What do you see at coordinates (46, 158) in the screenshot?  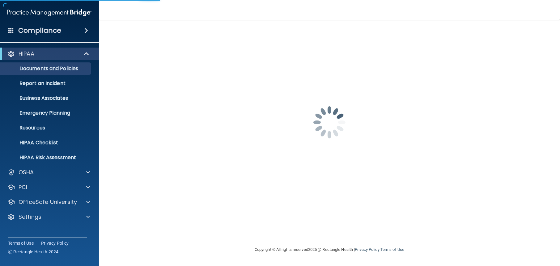 I see `p: HIPAA Risk Assessment` at bounding box center [46, 158].